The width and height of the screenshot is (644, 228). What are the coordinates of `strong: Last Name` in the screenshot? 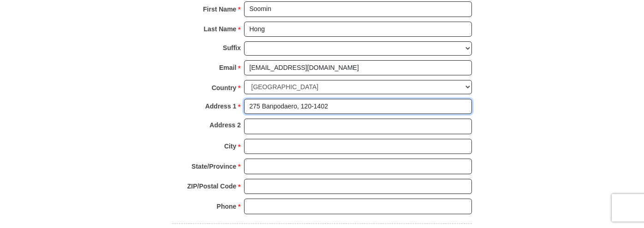 It's located at (220, 29).